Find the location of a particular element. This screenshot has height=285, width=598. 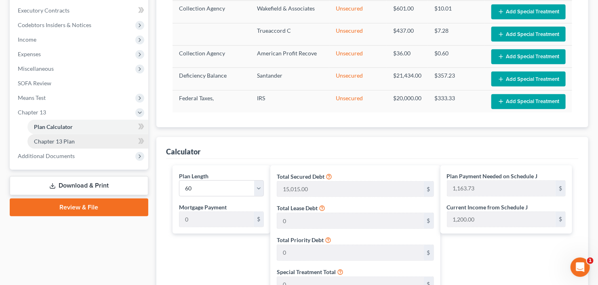

td: IRS is located at coordinates (290, 101).